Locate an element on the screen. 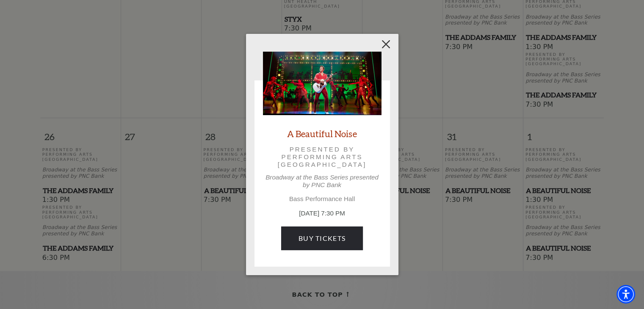 The image size is (644, 309). a: Buy Tickets is located at coordinates (322, 238).